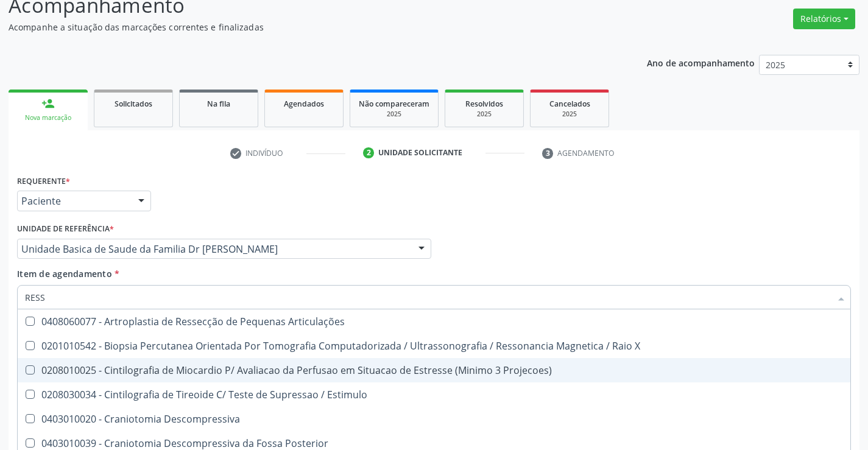 This screenshot has height=450, width=868. What do you see at coordinates (369, 153) in the screenshot?
I see `div: 2` at bounding box center [369, 153].